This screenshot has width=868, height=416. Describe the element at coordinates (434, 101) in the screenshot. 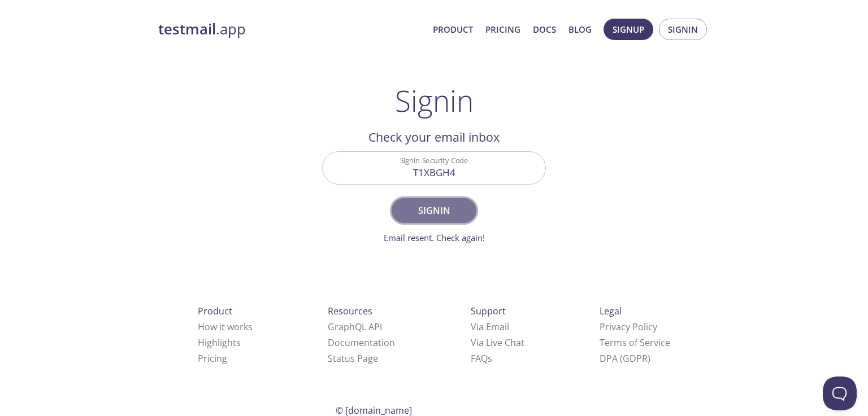

I see `h1: Signin` at that location.